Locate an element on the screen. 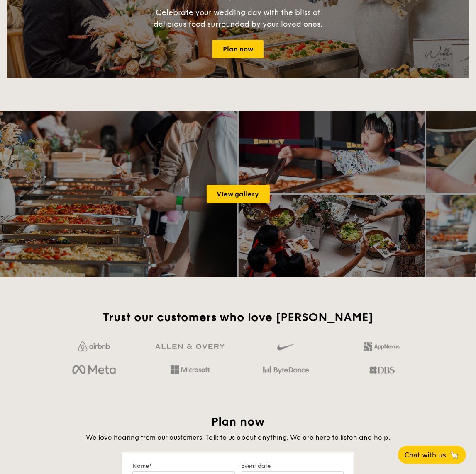  img: meta.d311700b.png is located at coordinates (94, 370).